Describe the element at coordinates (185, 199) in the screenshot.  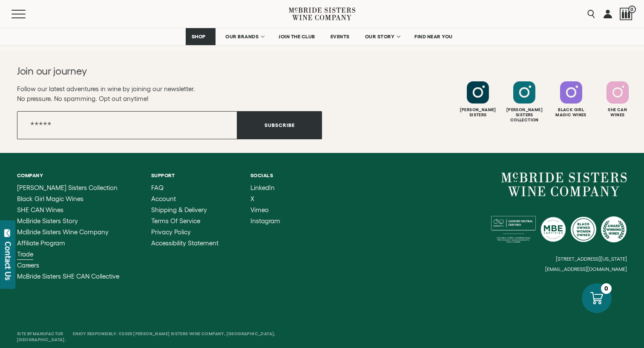
I see `a: Account` at that location.